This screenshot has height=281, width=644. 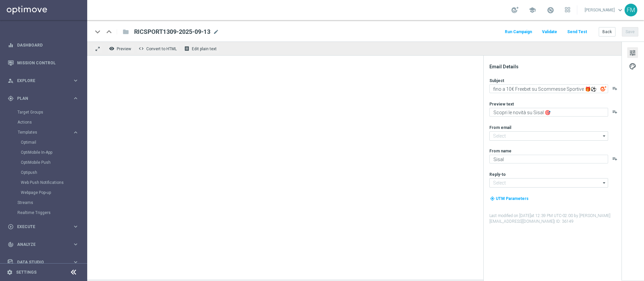 What do you see at coordinates (603, 89) in the screenshot?
I see `img: optiGenie.svg` at bounding box center [603, 89].